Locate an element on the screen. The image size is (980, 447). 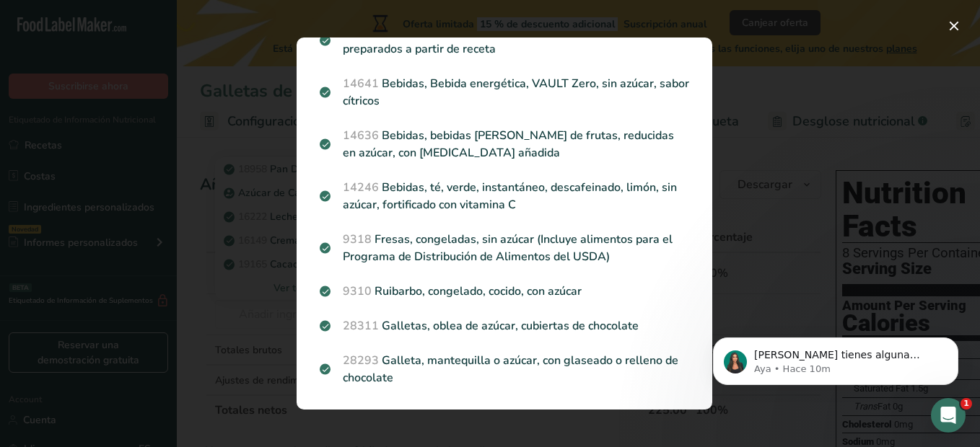
p: Bebidas, té, verde, instantáneo, descafeinado, limón, sin azúcar, fortificado con vitamina C is located at coordinates (505, 196).